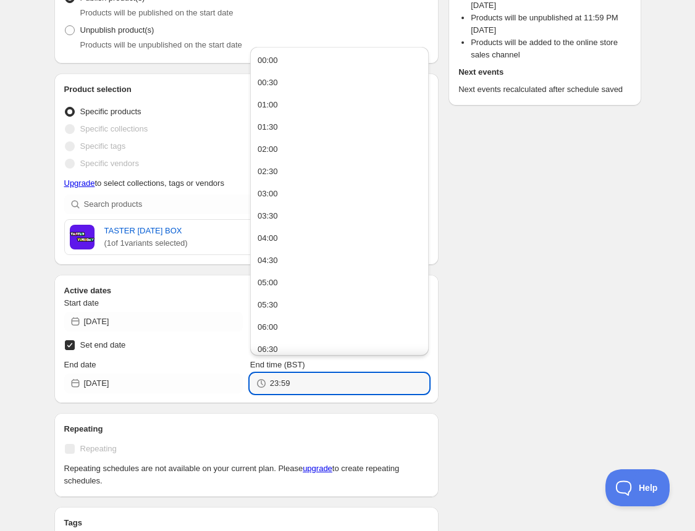  What do you see at coordinates (544, 90) in the screenshot?
I see `p: Next events recalculated after schedule saved` at bounding box center [544, 90].